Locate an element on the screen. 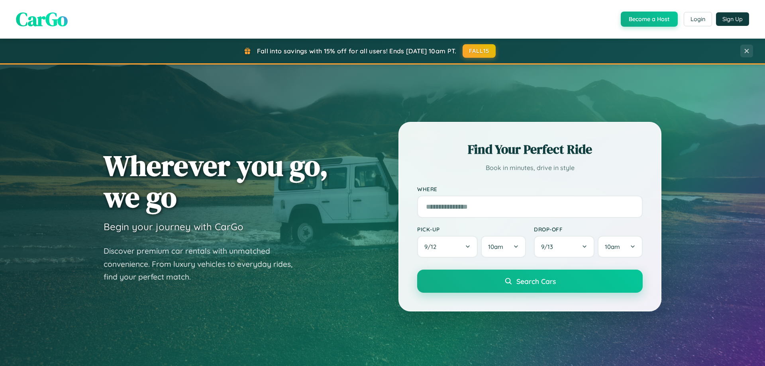  label: Pick-up is located at coordinates (471, 229).